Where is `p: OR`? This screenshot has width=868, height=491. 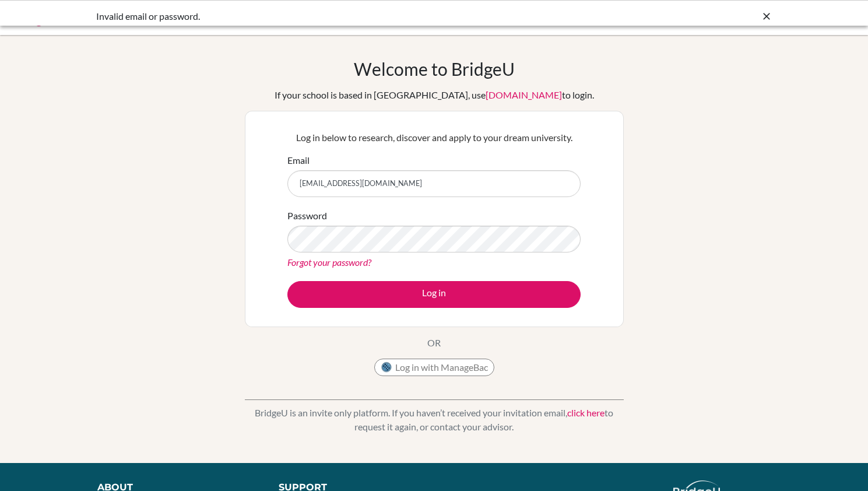
p: OR is located at coordinates (433, 343).